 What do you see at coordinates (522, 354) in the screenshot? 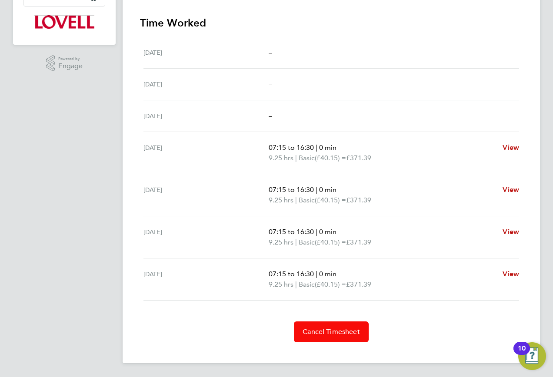
I see `div: 10` at bounding box center [522, 354].